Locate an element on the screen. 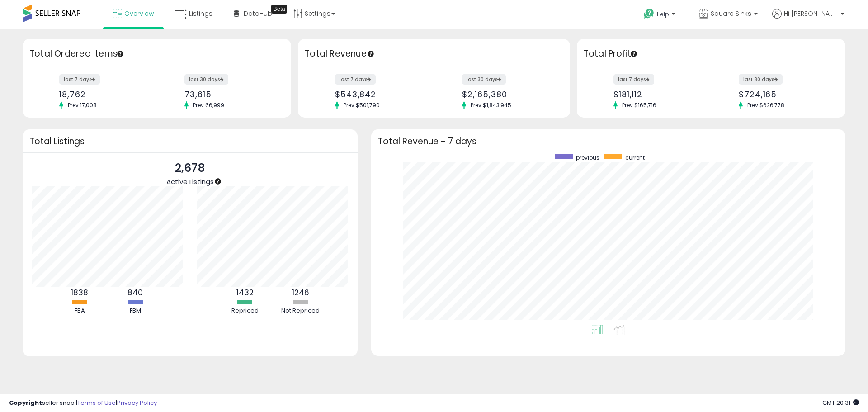 The height and width of the screenshot is (412, 868). div: $2,165,380 is located at coordinates (508, 94).